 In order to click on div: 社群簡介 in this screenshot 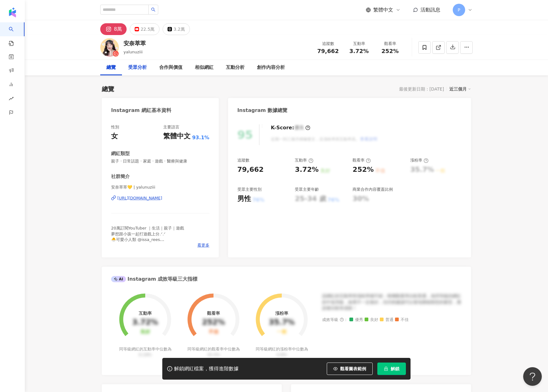, I will do `click(120, 177)`.